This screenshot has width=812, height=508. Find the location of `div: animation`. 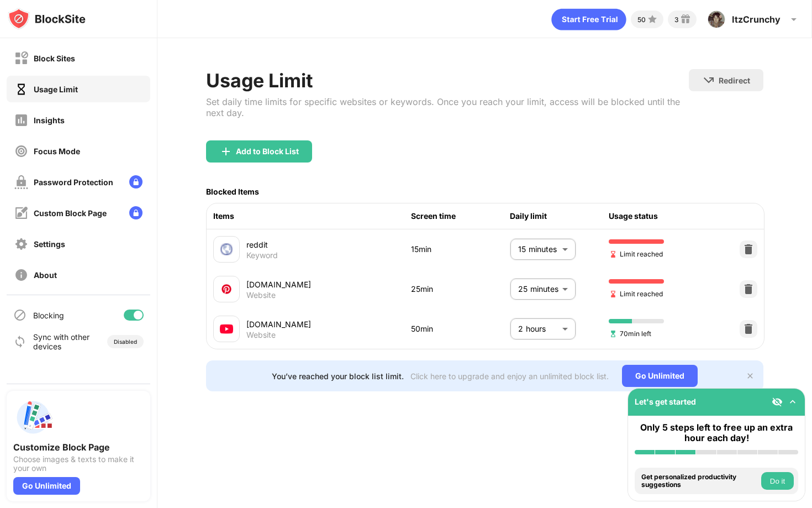

div: animation is located at coordinates (589, 19).